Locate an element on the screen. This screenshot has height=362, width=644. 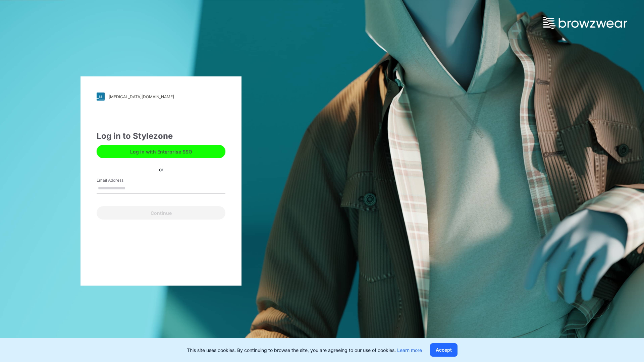
p: This site uses cookies. By continuing to browse the site, you are agreeing to our use of cookies. is located at coordinates (304, 350).